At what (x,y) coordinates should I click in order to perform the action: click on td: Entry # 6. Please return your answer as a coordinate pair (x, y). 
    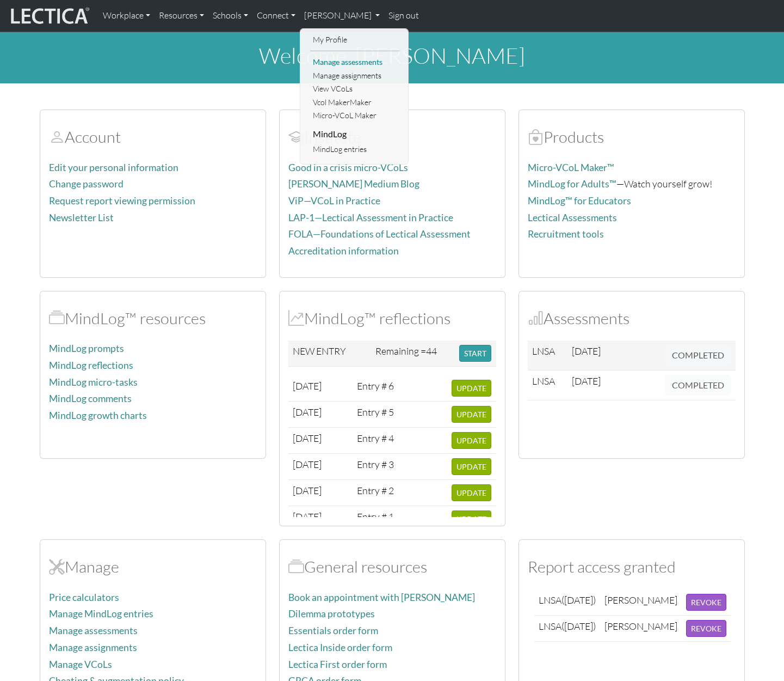
    Looking at the image, I should click on (377, 389).